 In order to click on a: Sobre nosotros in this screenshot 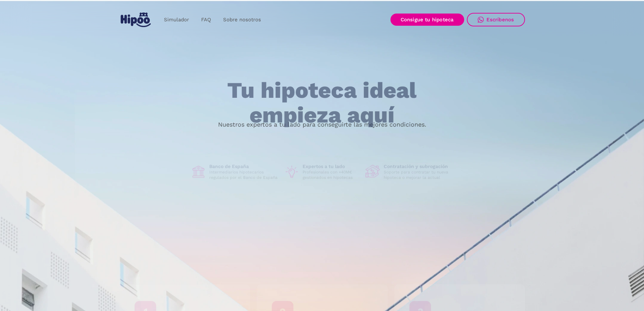, I will do `click(242, 19)`.